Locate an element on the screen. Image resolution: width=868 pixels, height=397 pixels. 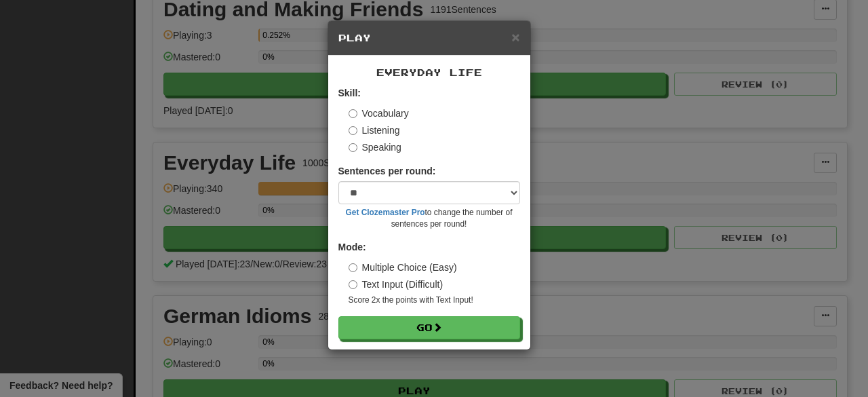
label: Listening is located at coordinates (375, 130).